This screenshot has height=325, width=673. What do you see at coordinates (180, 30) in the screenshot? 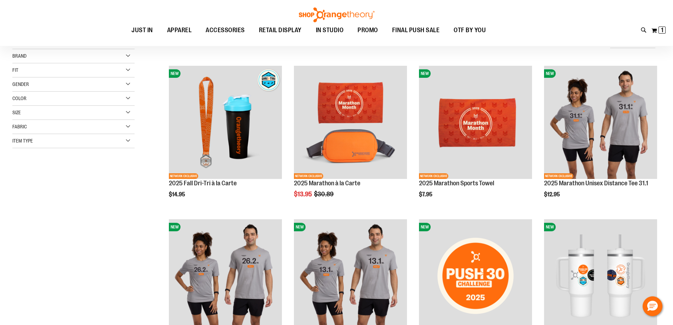
I see `span: APPAREL` at bounding box center [180, 30].